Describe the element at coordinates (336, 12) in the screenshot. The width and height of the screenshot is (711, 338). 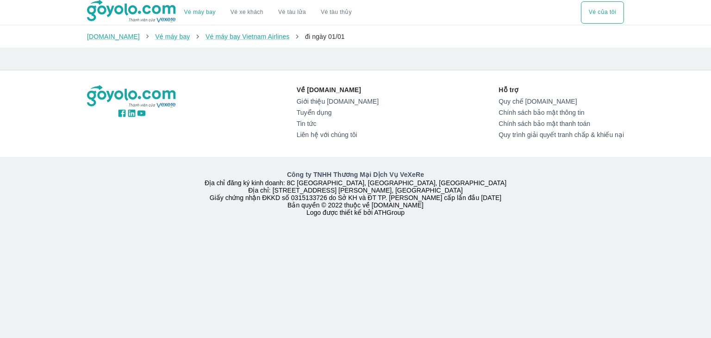
I see `button: Vé tàu thủy` at that location.